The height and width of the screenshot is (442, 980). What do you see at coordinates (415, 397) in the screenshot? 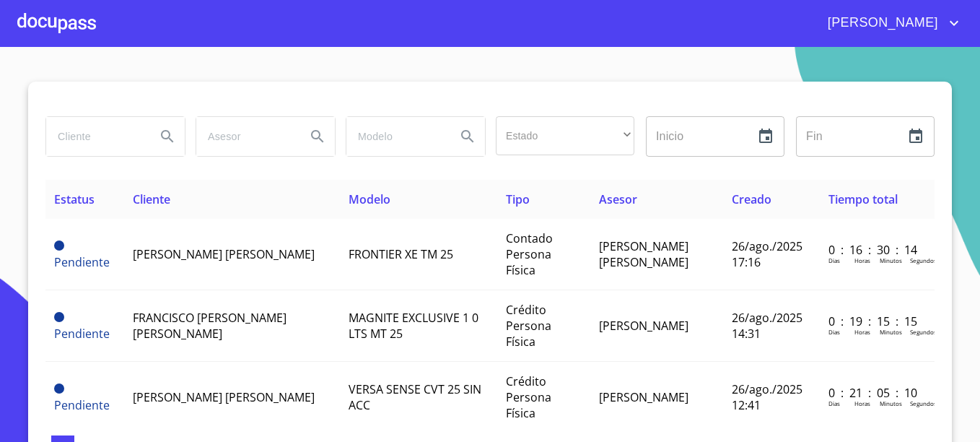
I see `span: VERSA SENSE CVT 25 SIN ACC` at bounding box center [415, 397].